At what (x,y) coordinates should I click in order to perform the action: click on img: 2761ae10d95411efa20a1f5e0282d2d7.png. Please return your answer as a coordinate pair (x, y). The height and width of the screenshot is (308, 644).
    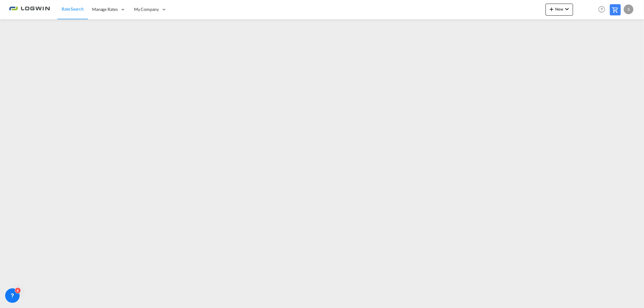
    Looking at the image, I should click on (29, 9).